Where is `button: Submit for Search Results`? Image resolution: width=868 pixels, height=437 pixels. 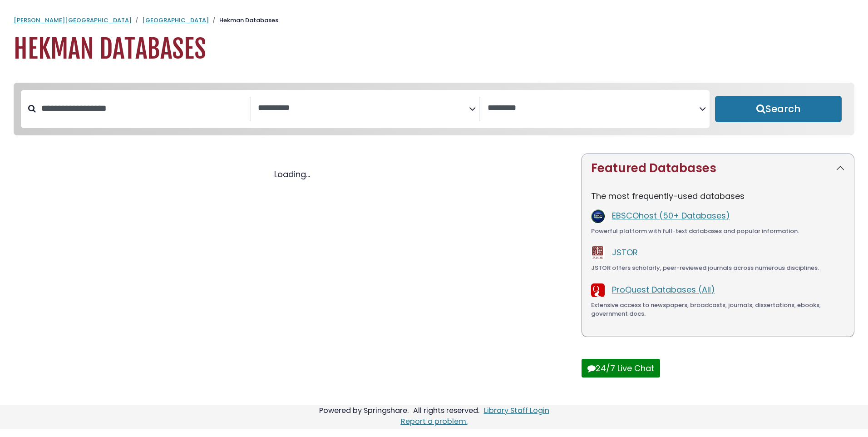
button: Submit for Search Results is located at coordinates (778, 109).